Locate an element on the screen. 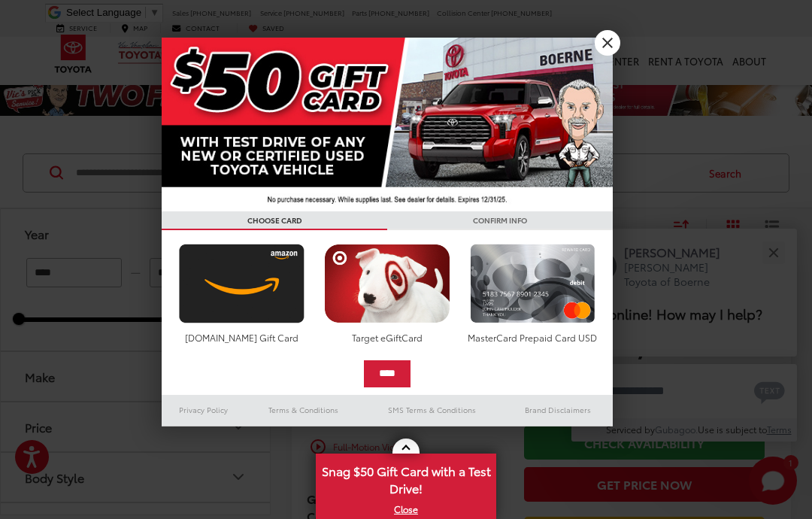 The image size is (812, 519). div: MasterCard Prepaid Card USD is located at coordinates (532, 337).